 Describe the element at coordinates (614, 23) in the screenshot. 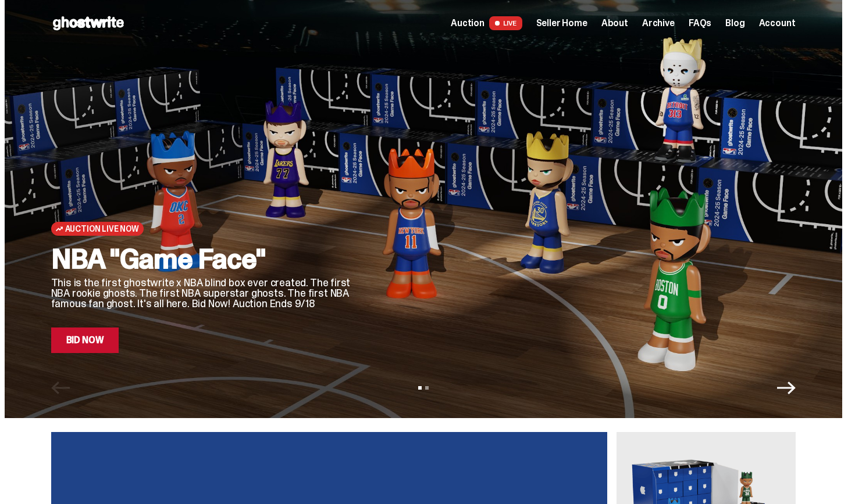

I see `a: About` at that location.